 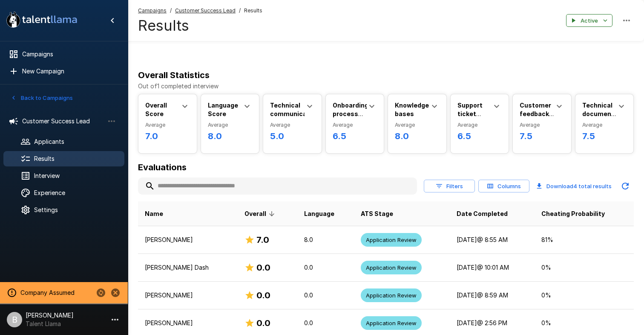 What do you see at coordinates (606, 113) in the screenshot?
I see `b: Technical documentation creation` at bounding box center [606, 113].